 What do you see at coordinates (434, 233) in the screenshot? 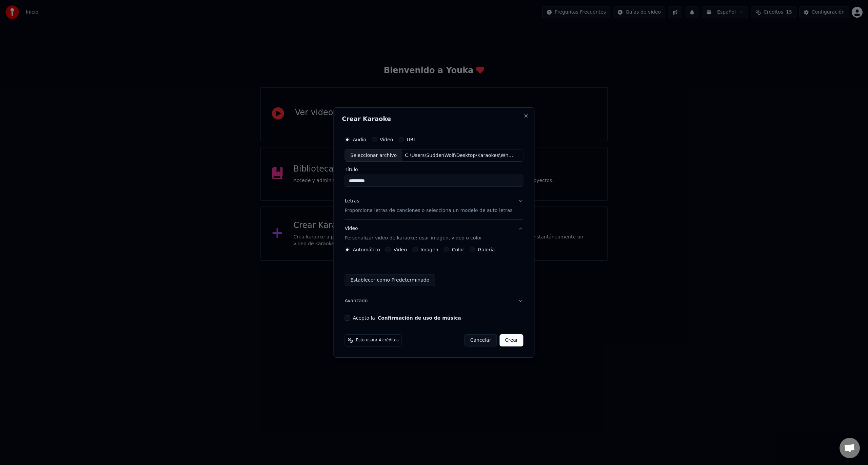
I see `button: VideoPersonalizar video de karaoke: usar imagen, video o color` at bounding box center [434, 233].